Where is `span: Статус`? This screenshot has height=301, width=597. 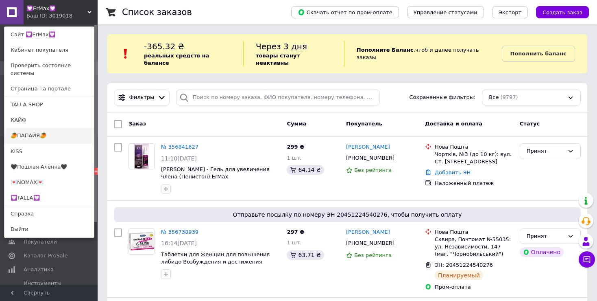
span: Статус is located at coordinates (530, 123).